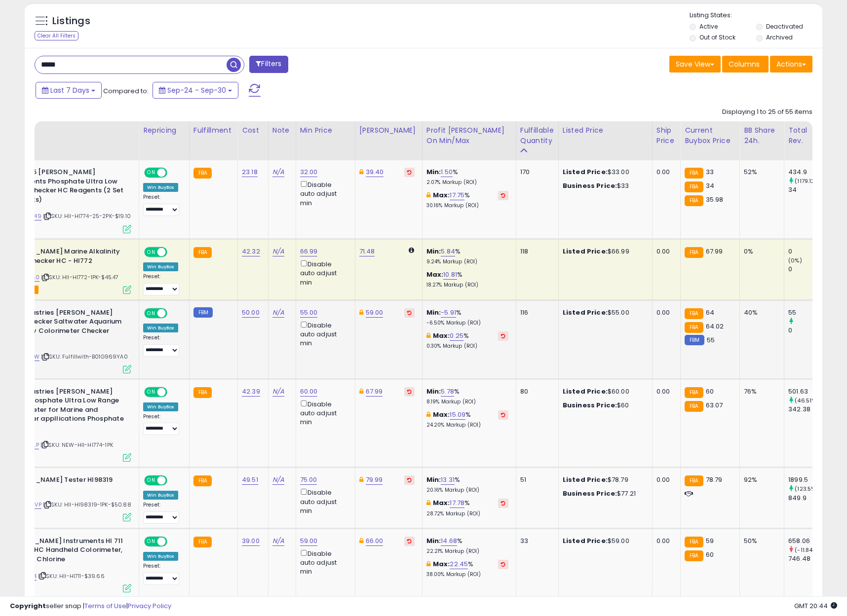  I want to click on div: 342.38, so click(808, 410).